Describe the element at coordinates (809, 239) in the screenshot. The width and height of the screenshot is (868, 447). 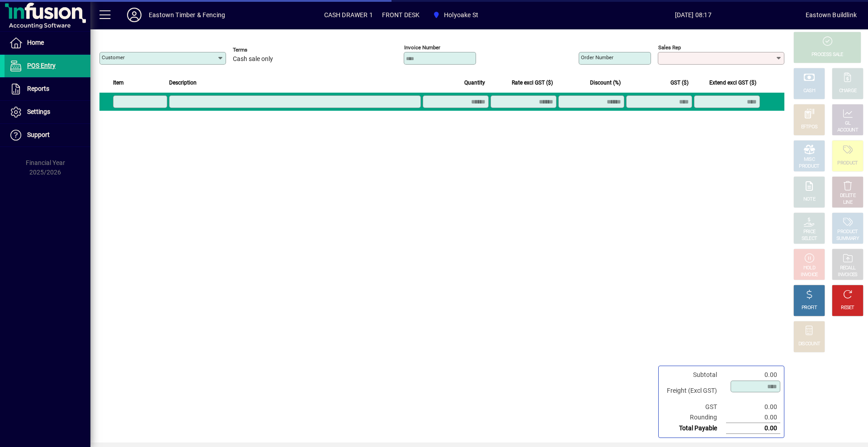
I see `div: SELECT` at that location.